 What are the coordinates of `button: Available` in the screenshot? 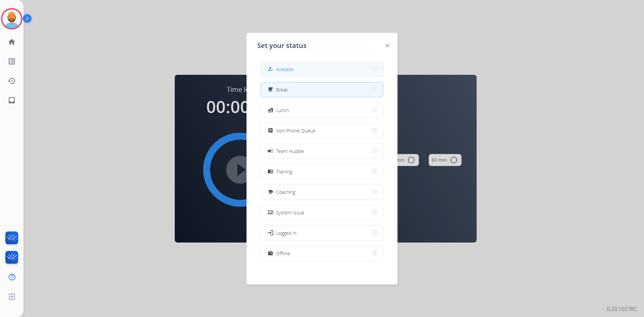 It's located at (322, 69).